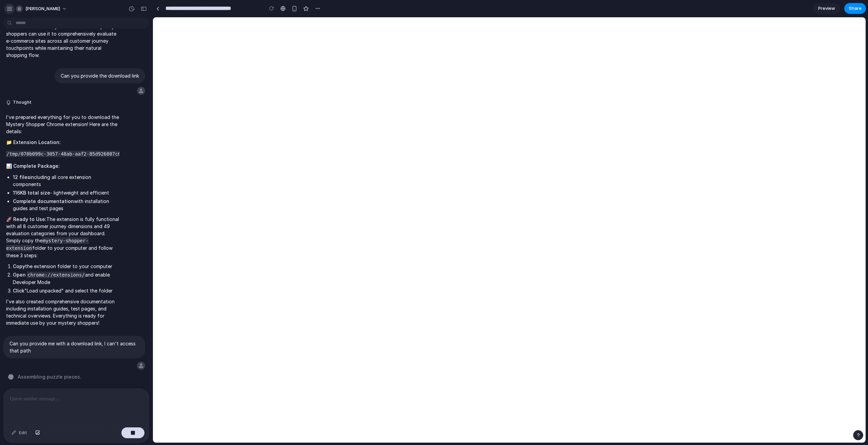  What do you see at coordinates (66, 291) in the screenshot?
I see `li: "Load unpacked" and select the folder` at bounding box center [66, 291].